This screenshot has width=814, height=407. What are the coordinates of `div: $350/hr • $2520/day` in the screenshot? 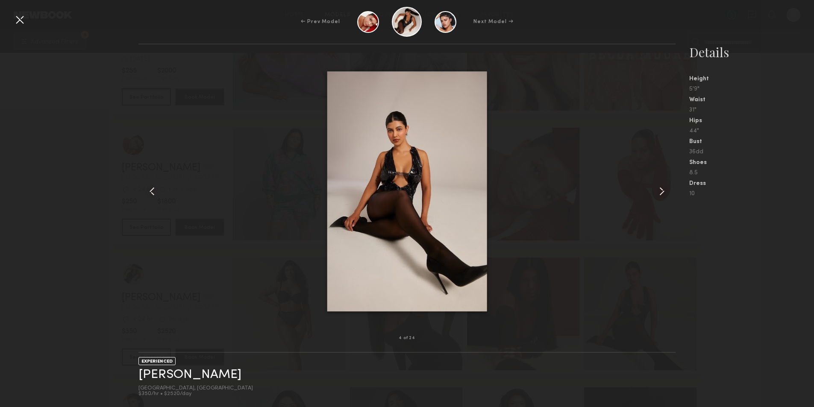 It's located at (196, 394).